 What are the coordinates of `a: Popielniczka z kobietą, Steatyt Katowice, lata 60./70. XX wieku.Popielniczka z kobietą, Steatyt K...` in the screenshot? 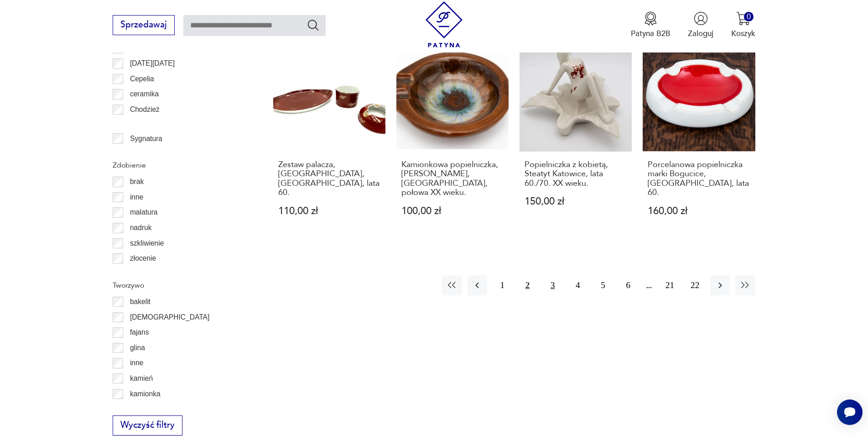 It's located at (576, 138).